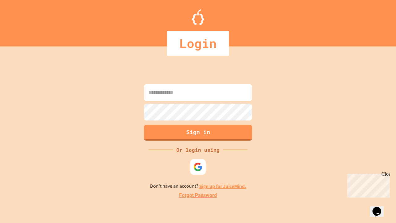 The height and width of the screenshot is (223, 396). I want to click on p: Don't have an account?, so click(198, 186).